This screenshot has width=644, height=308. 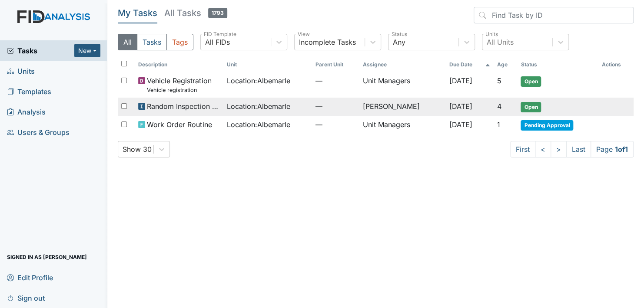 What do you see at coordinates (578, 149) in the screenshot?
I see `a: Last` at bounding box center [578, 149].